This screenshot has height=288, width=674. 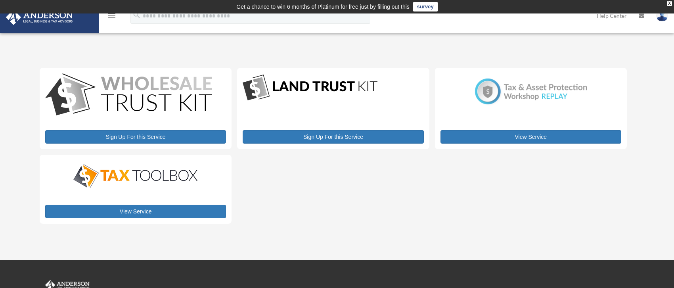 I want to click on img: User Pic, so click(x=662, y=15).